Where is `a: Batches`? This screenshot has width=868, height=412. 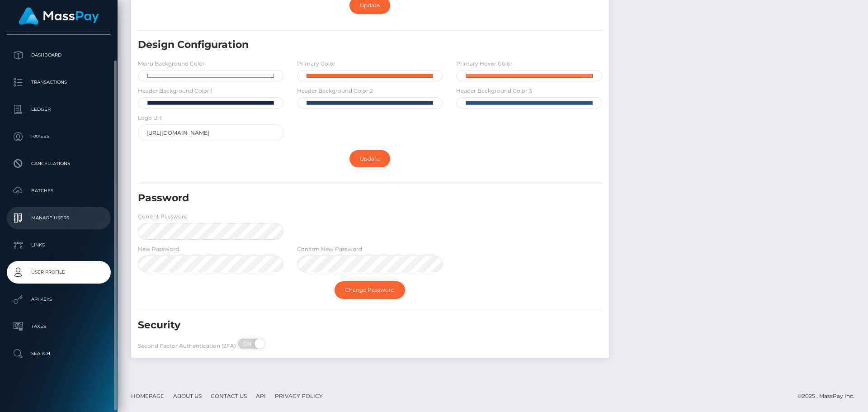
a: Batches is located at coordinates (58, 190).